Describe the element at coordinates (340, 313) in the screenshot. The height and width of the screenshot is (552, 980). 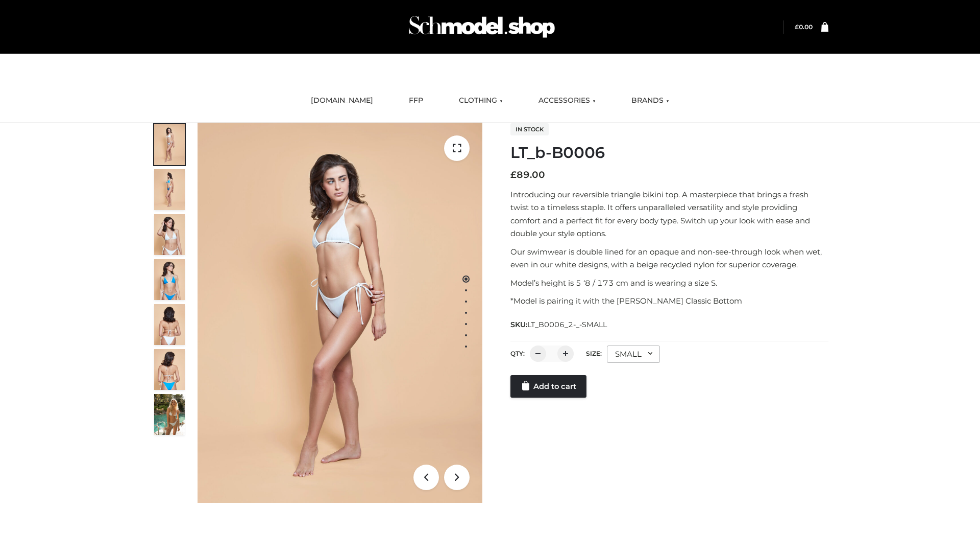
I see `img: ArielClassicBikiniTop_CloudNine_AzureSky_OW114ECO_1` at that location.